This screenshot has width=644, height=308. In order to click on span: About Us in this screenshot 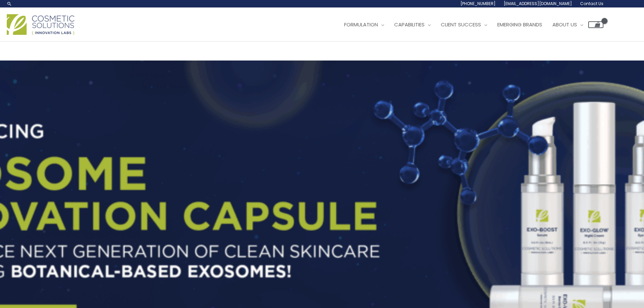, I will do `click(565, 24)`.